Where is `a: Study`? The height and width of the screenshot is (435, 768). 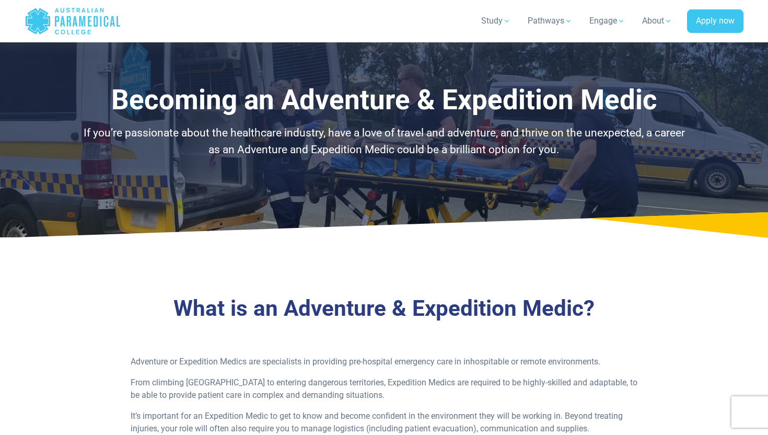 a: Study is located at coordinates (496, 21).